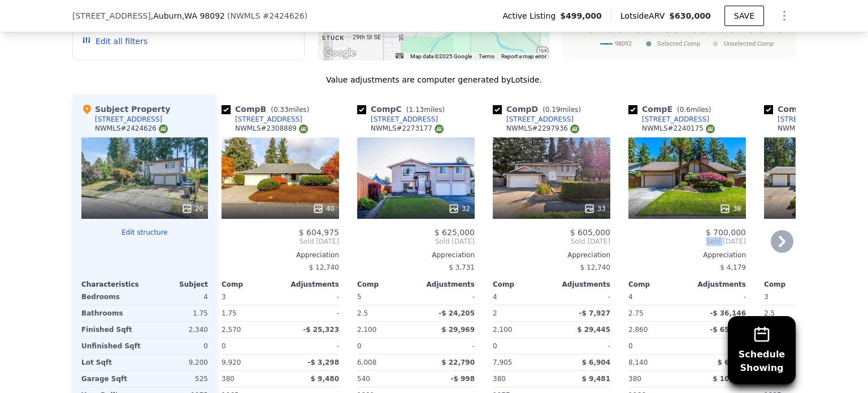  What do you see at coordinates (463, 378) in the screenshot?
I see `span: -$ 998` at bounding box center [463, 378].